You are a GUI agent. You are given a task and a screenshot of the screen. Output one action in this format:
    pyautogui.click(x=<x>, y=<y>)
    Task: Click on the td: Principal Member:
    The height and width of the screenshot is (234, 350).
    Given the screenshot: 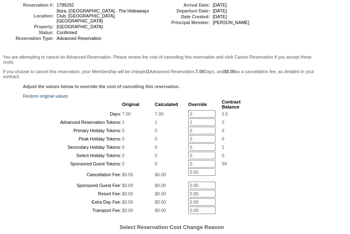 What is the action you would take?
    pyautogui.click(x=185, y=22)
    